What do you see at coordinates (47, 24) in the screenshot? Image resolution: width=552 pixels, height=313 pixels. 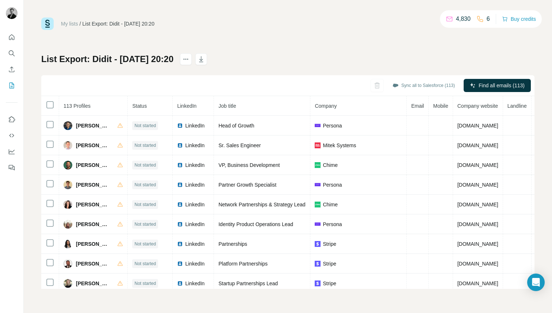 I see `img: Surfe Logo` at bounding box center [47, 24].